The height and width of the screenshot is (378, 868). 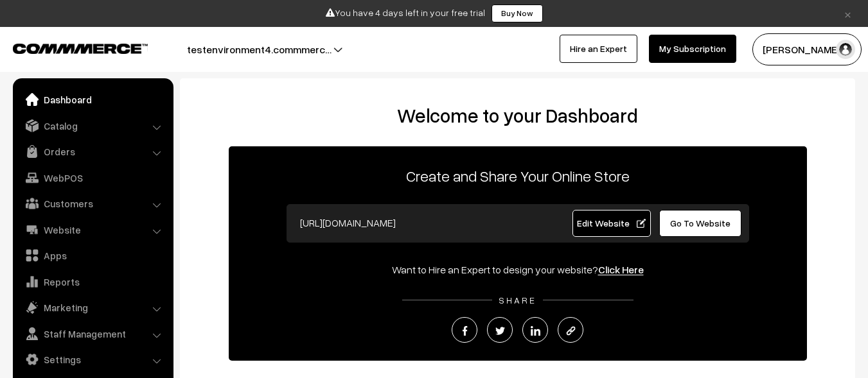 What do you see at coordinates (93, 230) in the screenshot?
I see `a: Website` at bounding box center [93, 230].